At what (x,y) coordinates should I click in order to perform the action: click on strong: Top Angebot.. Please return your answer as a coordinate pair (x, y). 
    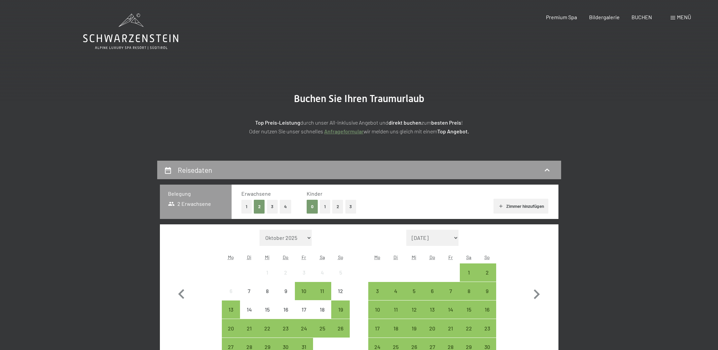
    Looking at the image, I should click on (453, 131).